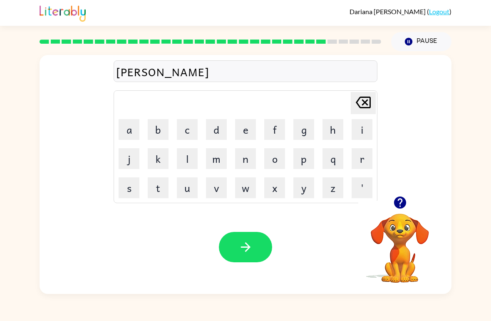  I want to click on button: g, so click(304, 129).